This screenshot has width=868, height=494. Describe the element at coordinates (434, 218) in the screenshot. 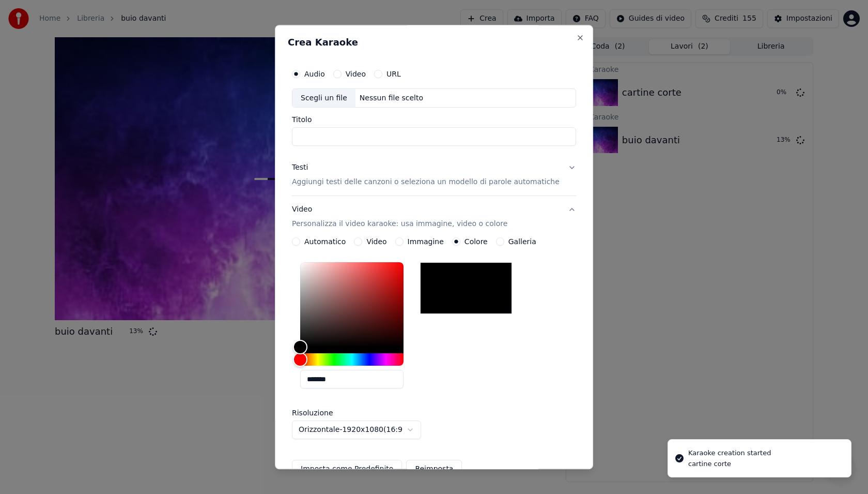

I see `button: VideoPersonalizza il video karaoke: usa immagine, video o colore` at that location.